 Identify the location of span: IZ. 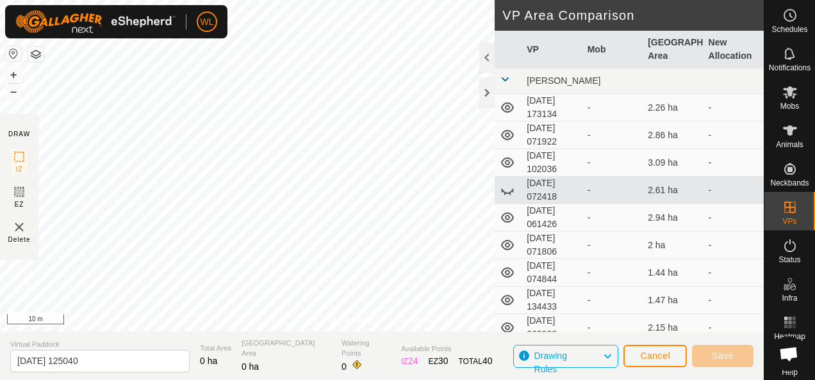
(19, 169).